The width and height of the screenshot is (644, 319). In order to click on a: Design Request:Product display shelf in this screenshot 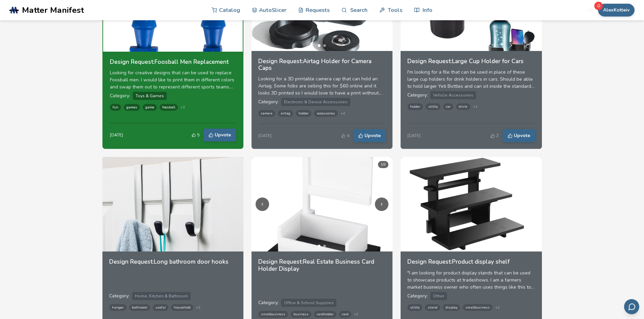, I will do `click(471, 264)`.